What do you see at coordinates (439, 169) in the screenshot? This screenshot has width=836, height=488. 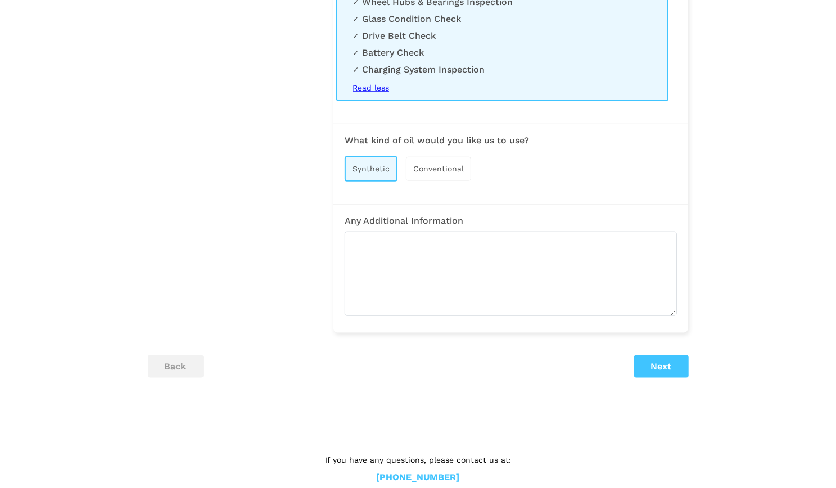 I see `span: Conventional` at bounding box center [439, 169].